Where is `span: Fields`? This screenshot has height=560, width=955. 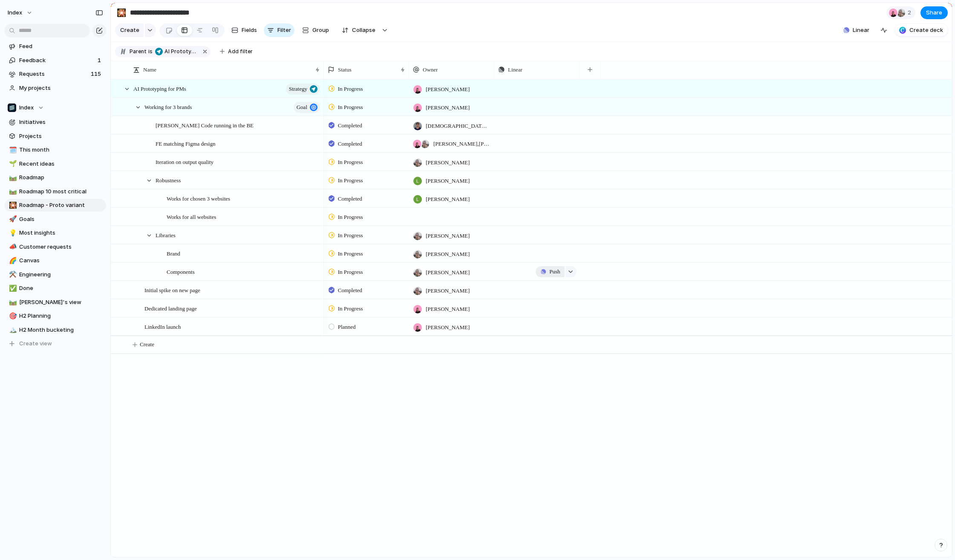
span: Fields is located at coordinates (249, 30).